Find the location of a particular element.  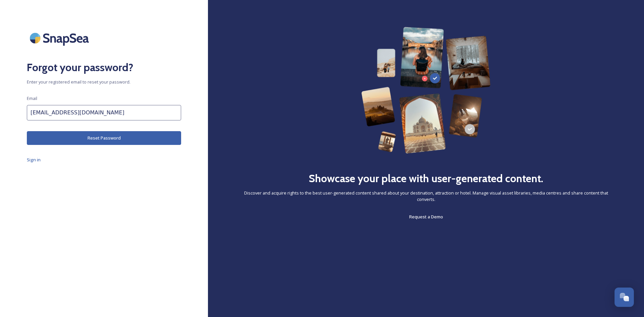

span: Email is located at coordinates (31, 98).